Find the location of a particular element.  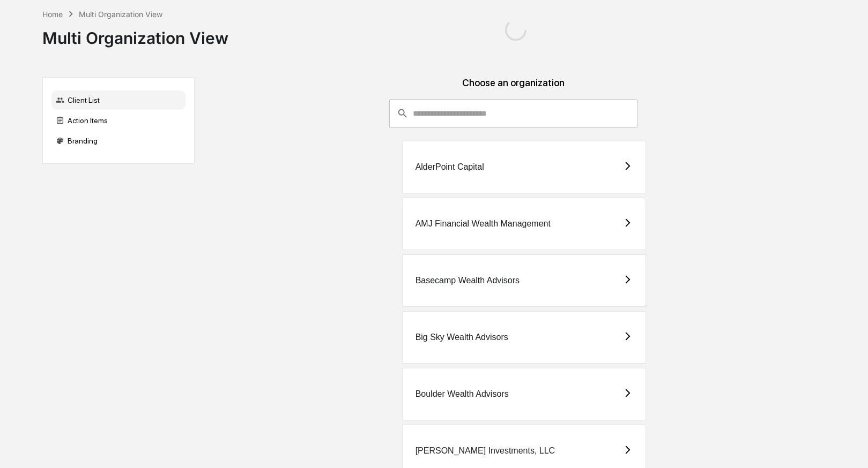

div: Action Items is located at coordinates (118, 120).